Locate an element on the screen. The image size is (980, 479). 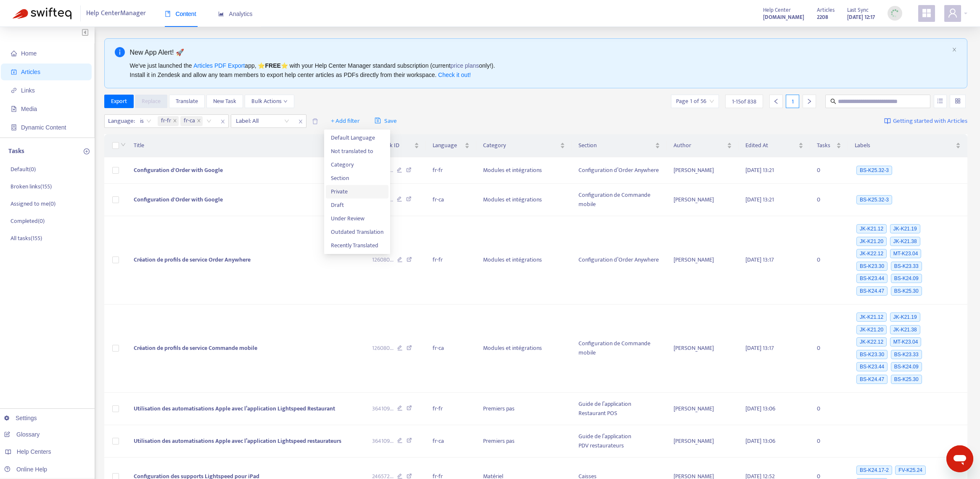
button: + Add filter is located at coordinates (345, 121).